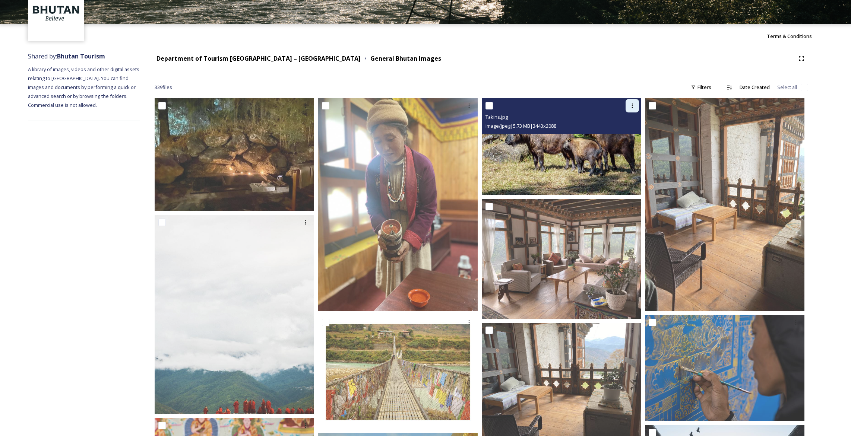 The width and height of the screenshot is (851, 436). Describe the element at coordinates (521, 126) in the screenshot. I see `span: image/jpeg | 5.73 MB | 3443 x 2088` at that location.